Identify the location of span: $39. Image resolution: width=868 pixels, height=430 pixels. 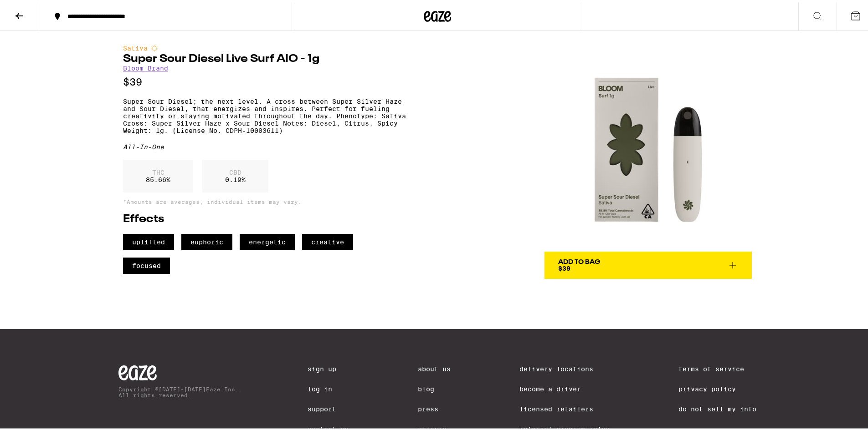
(564, 267).